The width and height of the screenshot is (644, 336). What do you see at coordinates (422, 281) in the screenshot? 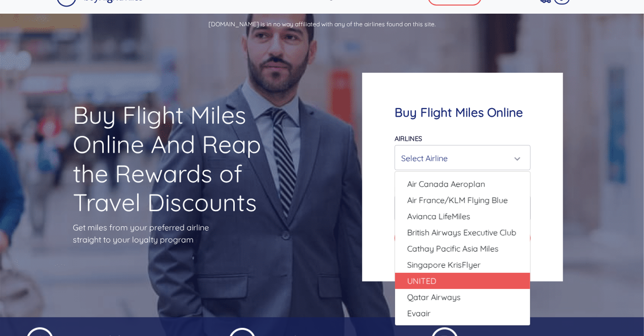
I see `span: UNITED` at bounding box center [422, 281].